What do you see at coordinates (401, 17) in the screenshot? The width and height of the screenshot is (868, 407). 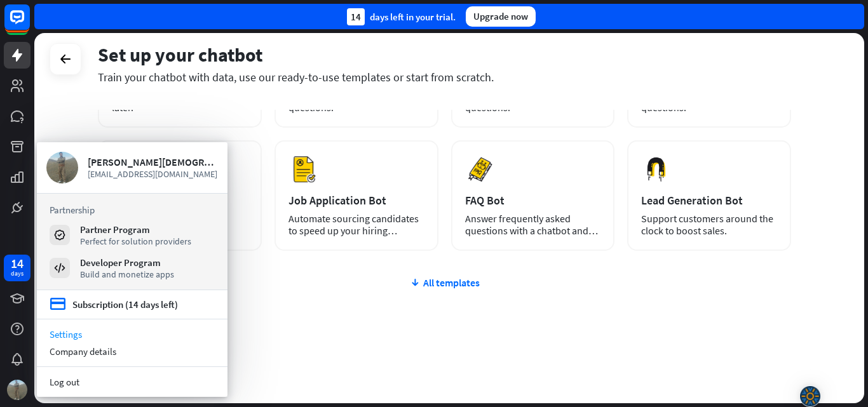 I see `div: days left in your trial.` at bounding box center [401, 17].